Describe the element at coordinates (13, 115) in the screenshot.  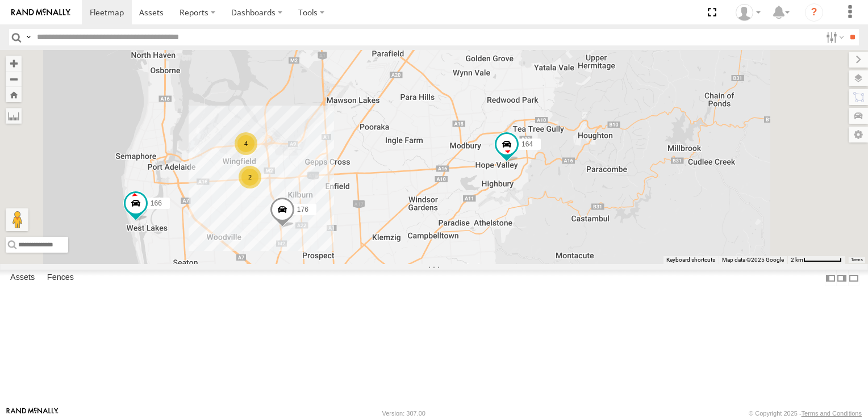
I see `label: Measure` at that location.